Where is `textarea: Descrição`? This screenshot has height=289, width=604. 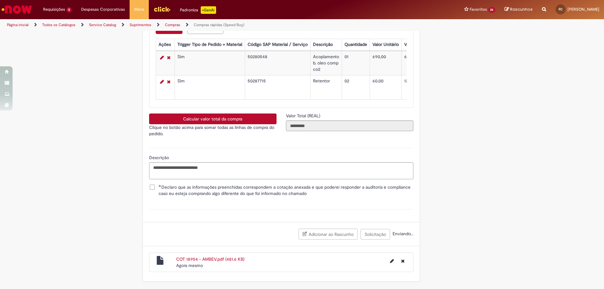
textarea: Descrição is located at coordinates (281, 171).